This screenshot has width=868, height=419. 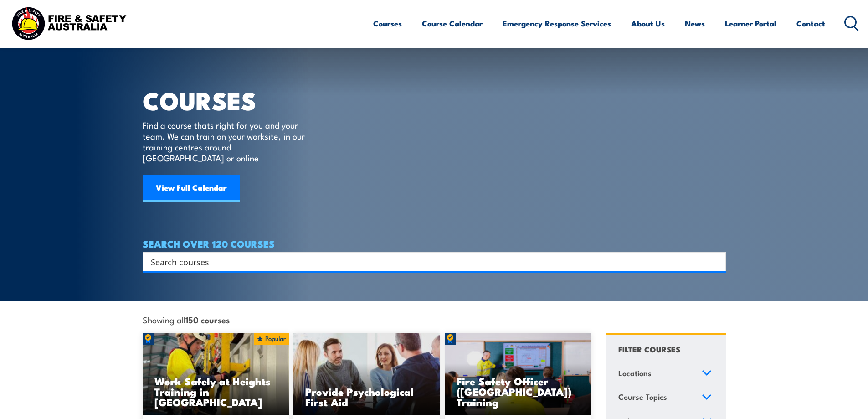 What do you see at coordinates (716, 262) in the screenshot?
I see `button: Search magnifier button` at bounding box center [716, 262].